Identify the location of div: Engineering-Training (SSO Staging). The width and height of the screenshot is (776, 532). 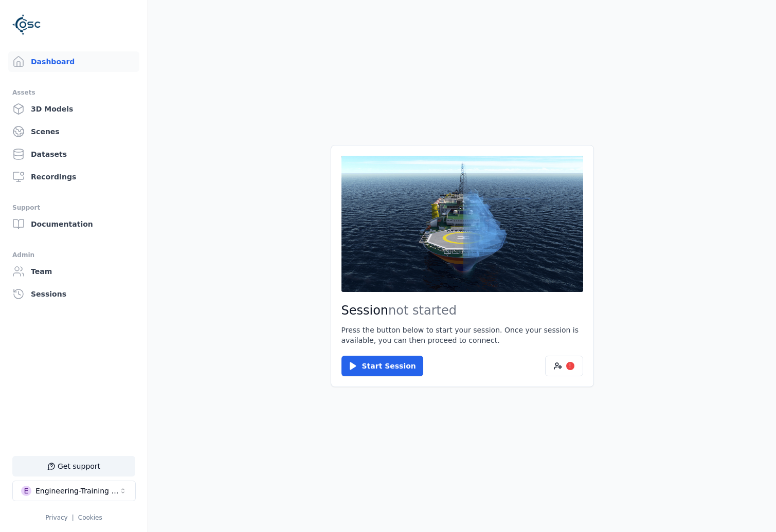
(77, 491).